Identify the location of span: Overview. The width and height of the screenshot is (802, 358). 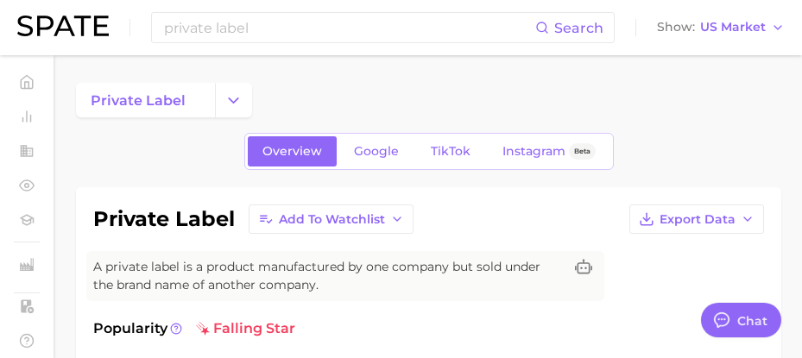
(292, 151).